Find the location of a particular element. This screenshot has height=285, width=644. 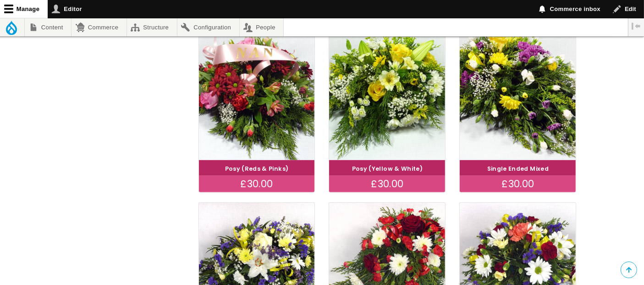

a: Configuration is located at coordinates (208, 27).